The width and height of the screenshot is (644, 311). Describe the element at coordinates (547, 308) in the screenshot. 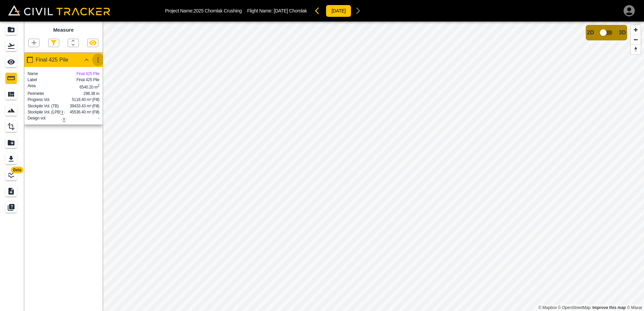

I see `a: Mapbox` at that location.